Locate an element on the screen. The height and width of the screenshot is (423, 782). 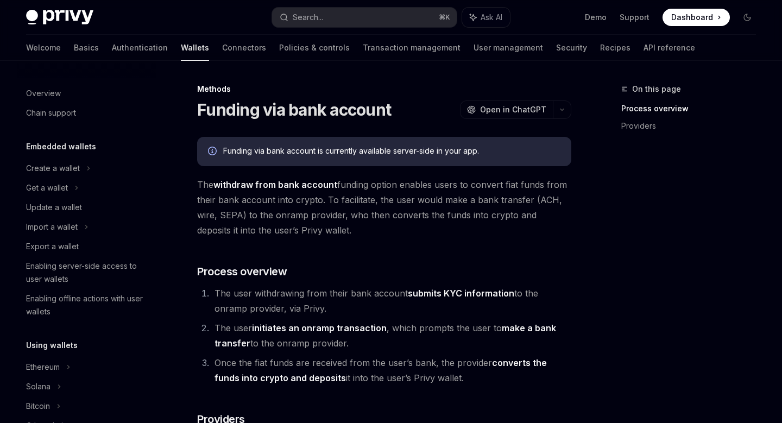
div: Search... is located at coordinates (308, 17).